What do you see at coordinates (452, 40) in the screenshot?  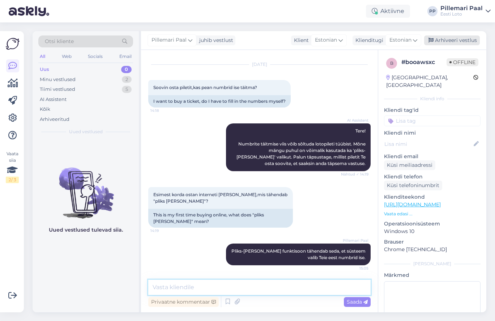 I see `div: Arhiveeri vestlus` at bounding box center [452, 40].